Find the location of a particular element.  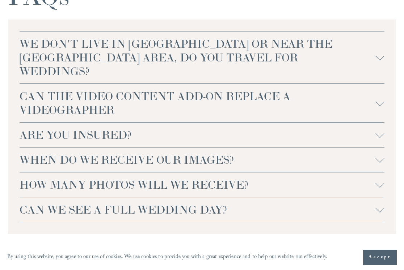

button: Accept is located at coordinates (379, 258).